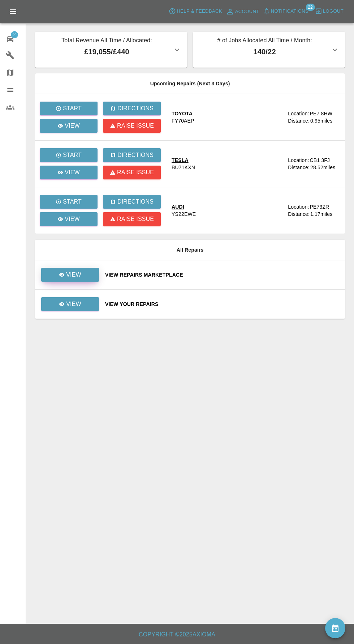  Describe the element at coordinates (289, 11) in the screenshot. I see `span: Notifications` at that location.